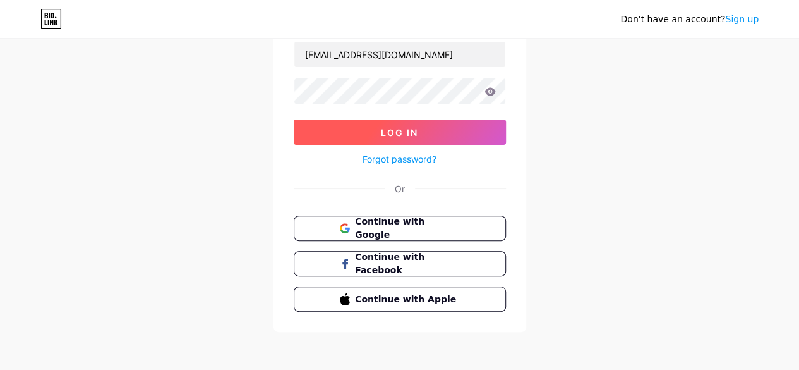  I want to click on div: Don't have an account?, so click(689, 19).